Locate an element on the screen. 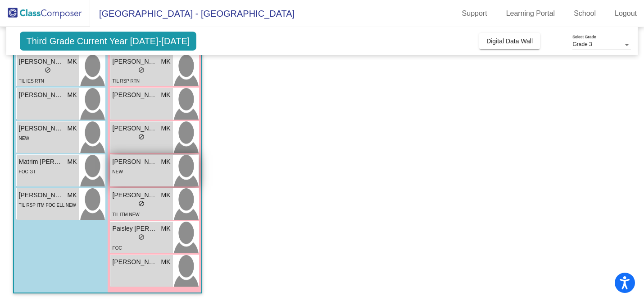 Image resolution: width=644 pixels, height=302 pixels. a: Logout is located at coordinates (626, 14).